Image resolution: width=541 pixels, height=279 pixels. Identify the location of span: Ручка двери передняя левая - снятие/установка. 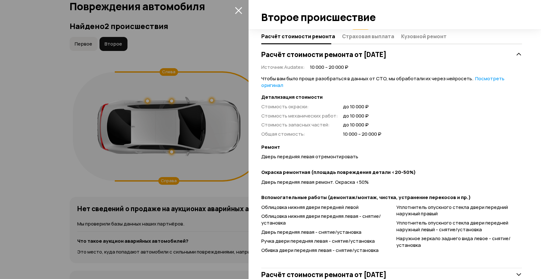
(318, 240).